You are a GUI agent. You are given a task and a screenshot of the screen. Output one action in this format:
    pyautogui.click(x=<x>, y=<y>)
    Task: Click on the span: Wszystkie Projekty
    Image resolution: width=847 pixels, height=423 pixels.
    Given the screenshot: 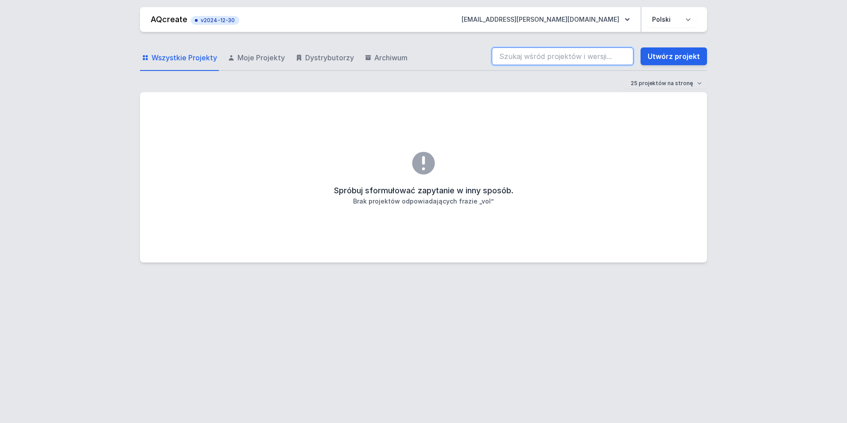 What is the action you would take?
    pyautogui.click(x=184, y=58)
    